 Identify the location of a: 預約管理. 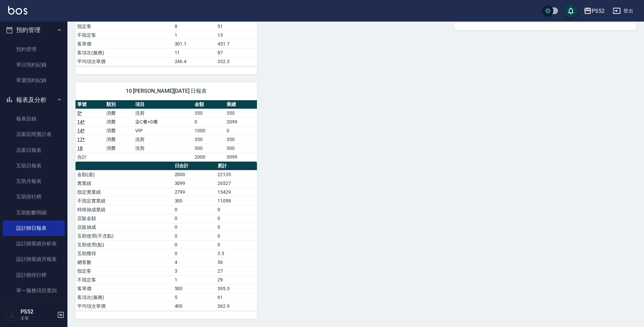
(34, 49).